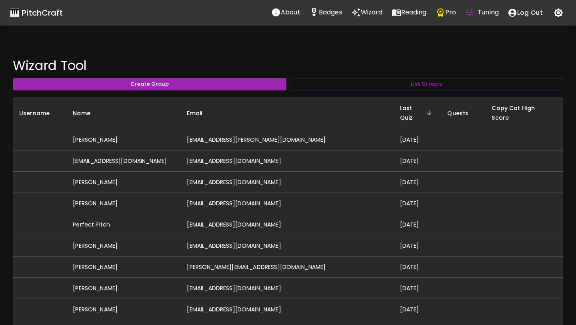  What do you see at coordinates (482, 13) in the screenshot?
I see `a: Tuning Quiz` at bounding box center [482, 13].